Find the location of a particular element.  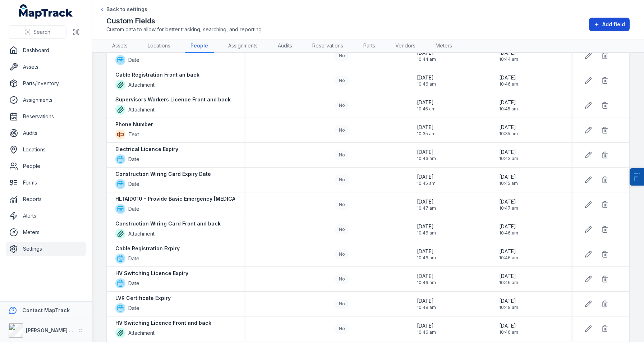

a: Reports is located at coordinates (46, 199).